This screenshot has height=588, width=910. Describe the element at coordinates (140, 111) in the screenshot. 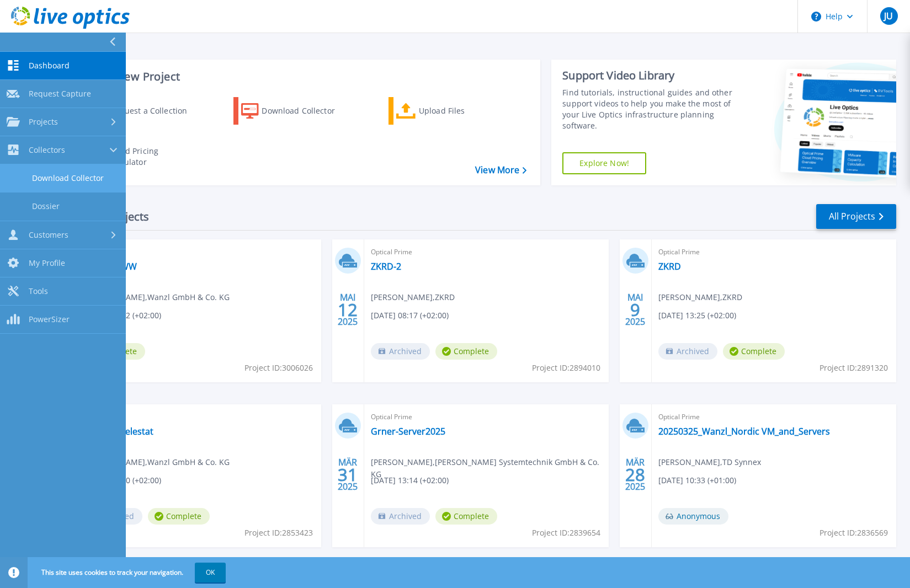

I see `a: Request a Collection` at that location.